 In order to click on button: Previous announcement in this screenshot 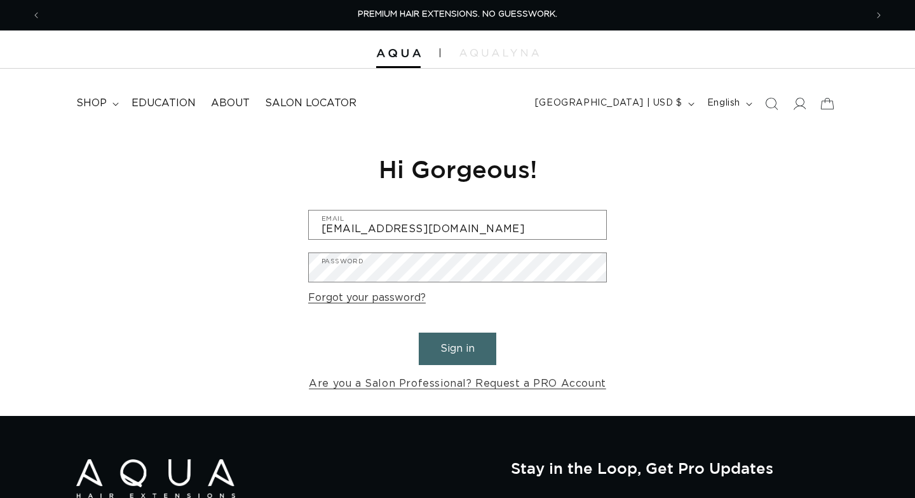, I will do `click(36, 15)`.